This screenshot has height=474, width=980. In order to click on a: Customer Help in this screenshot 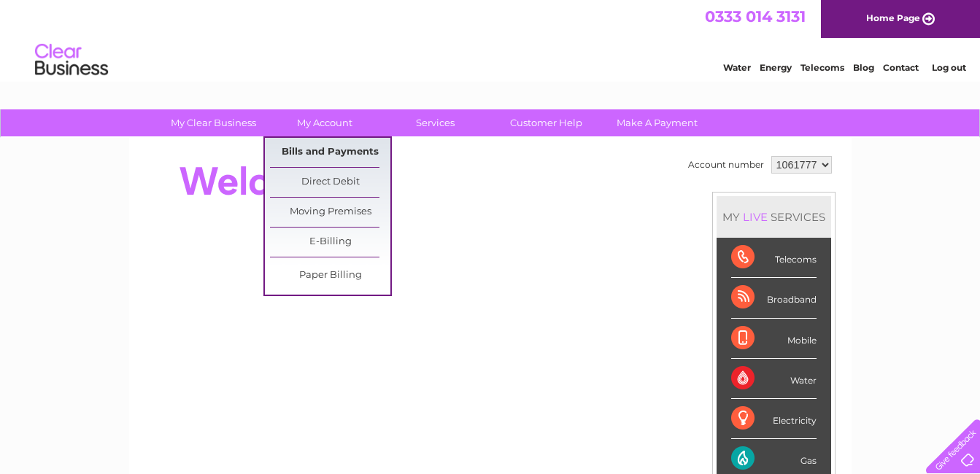, I will do `click(546, 123)`.